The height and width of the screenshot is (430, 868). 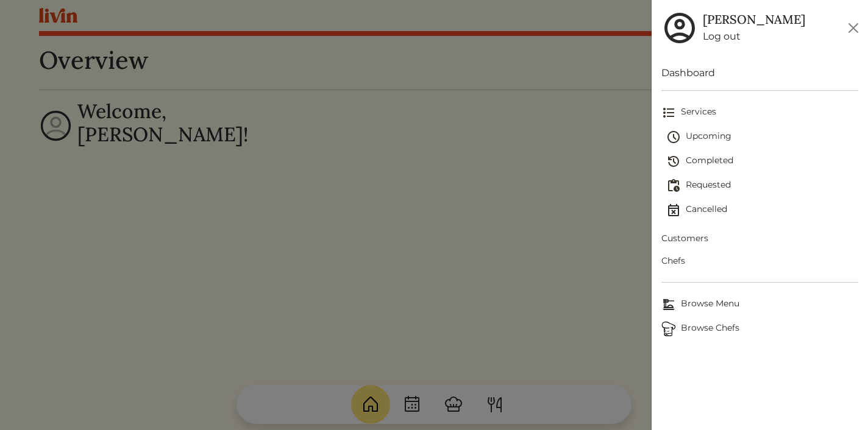 What do you see at coordinates (673, 186) in the screenshot?
I see `img: pending_actions-fd19ce2ea80609cc4d7bbea353f93e2f363e46d0f816104e4e0650fdd7f915cf.svg` at bounding box center [673, 186].